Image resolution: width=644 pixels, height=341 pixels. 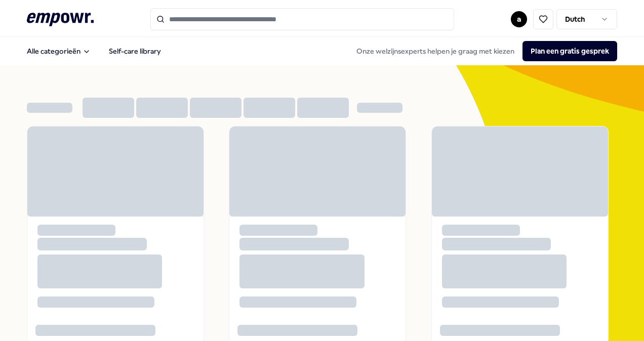 What do you see at coordinates (94, 51) in the screenshot?
I see `nav: Main` at bounding box center [94, 51].